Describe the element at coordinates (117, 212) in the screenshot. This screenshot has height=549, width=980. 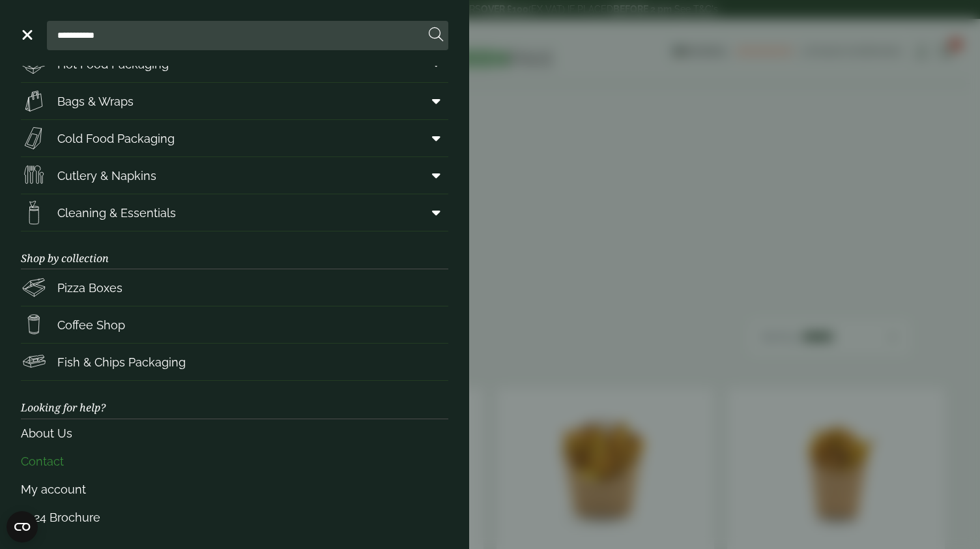
I see `span: Cleaning & Essentials` at that location.